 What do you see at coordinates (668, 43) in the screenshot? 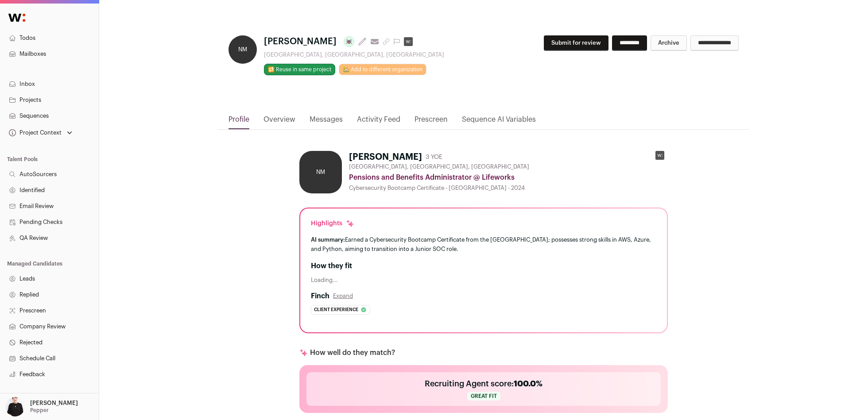
I see `button: Archive` at bounding box center [668, 43].